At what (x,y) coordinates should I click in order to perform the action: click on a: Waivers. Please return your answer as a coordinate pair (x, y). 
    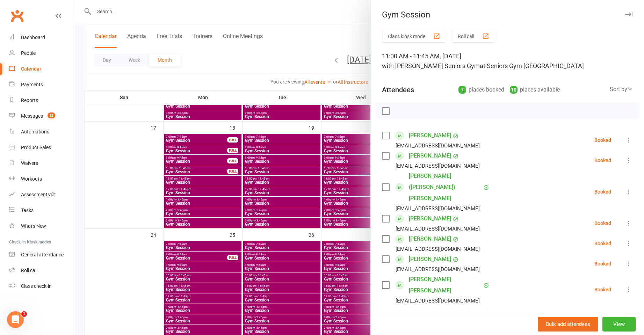
    Looking at the image, I should click on (41, 163).